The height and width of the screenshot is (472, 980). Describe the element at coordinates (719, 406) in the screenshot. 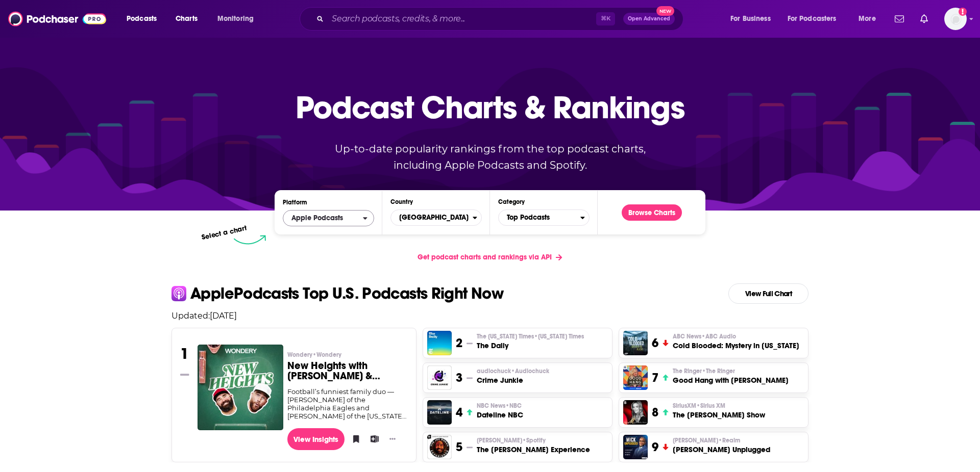

I see `p: SiriusXM • Sirius XM` at that location.